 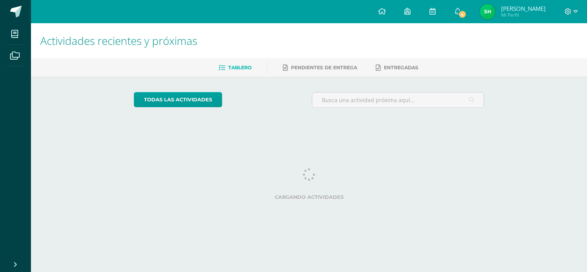 I want to click on a: Entregadas, so click(x=397, y=68).